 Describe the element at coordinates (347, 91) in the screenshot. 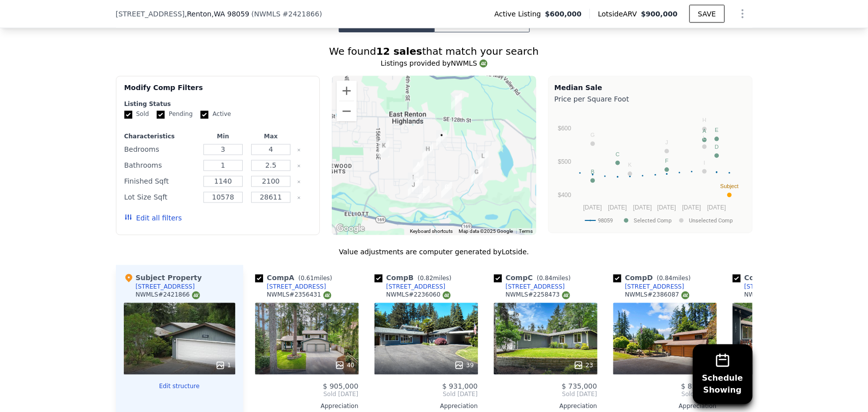

I see `button: Zoom in` at that location.